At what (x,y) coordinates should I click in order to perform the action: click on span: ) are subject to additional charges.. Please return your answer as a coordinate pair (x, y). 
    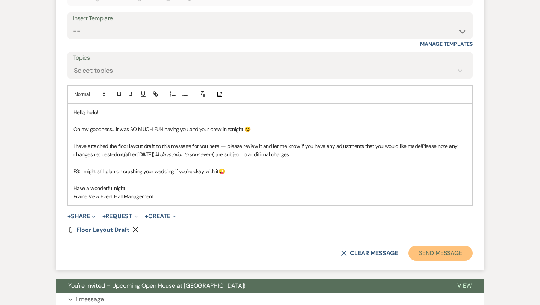
    Looking at the image, I should click on (251, 154).